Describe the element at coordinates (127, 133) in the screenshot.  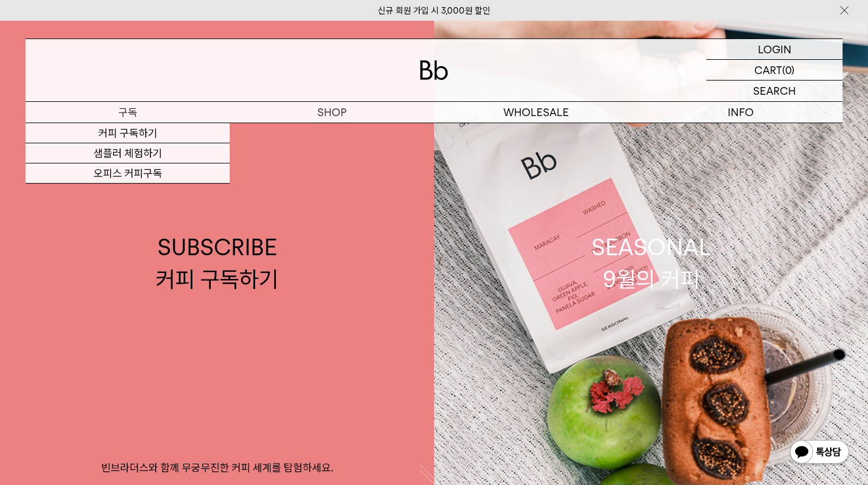
I see `a: 커피 구독하기` at that location.